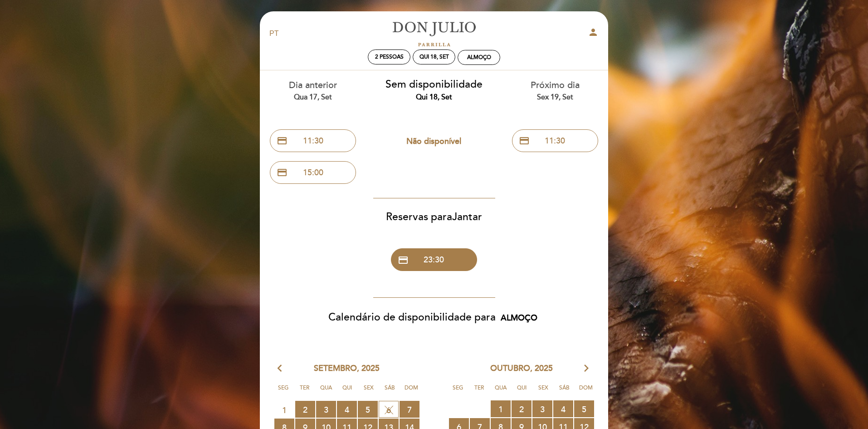 The width and height of the screenshot is (868, 429). I want to click on span: 2 pessoas, so click(389, 56).